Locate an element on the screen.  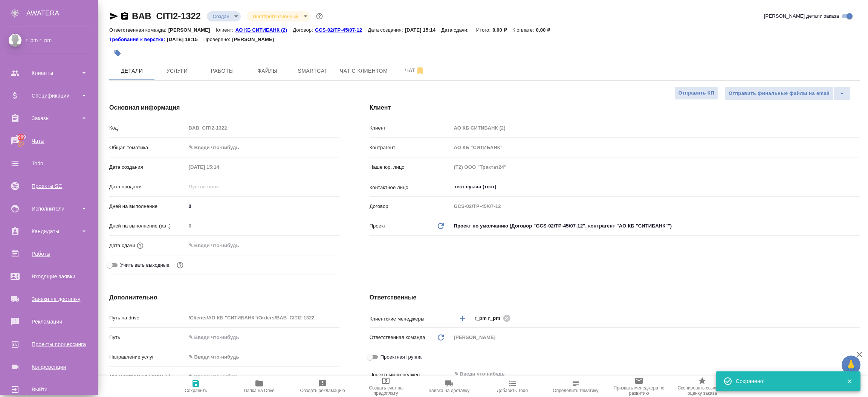
span: Проектная группа is located at coordinates (400, 357).